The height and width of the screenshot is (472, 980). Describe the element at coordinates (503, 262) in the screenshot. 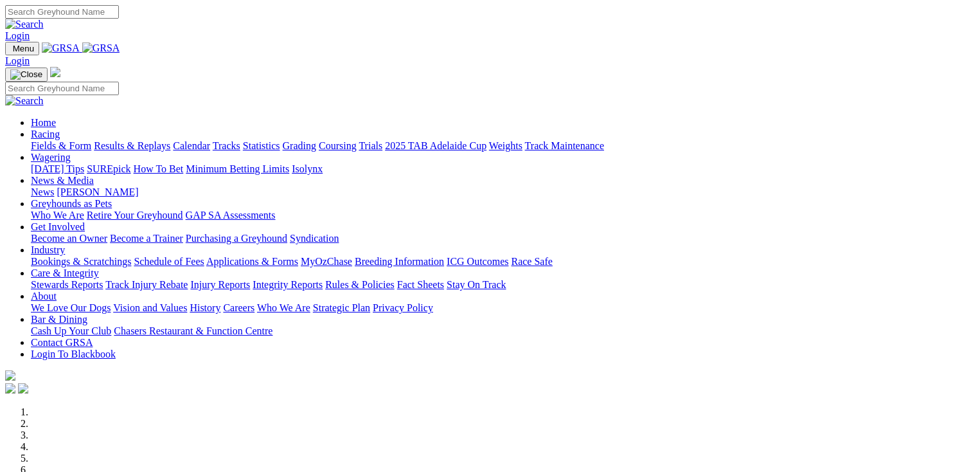

I see `div: Industry` at that location.